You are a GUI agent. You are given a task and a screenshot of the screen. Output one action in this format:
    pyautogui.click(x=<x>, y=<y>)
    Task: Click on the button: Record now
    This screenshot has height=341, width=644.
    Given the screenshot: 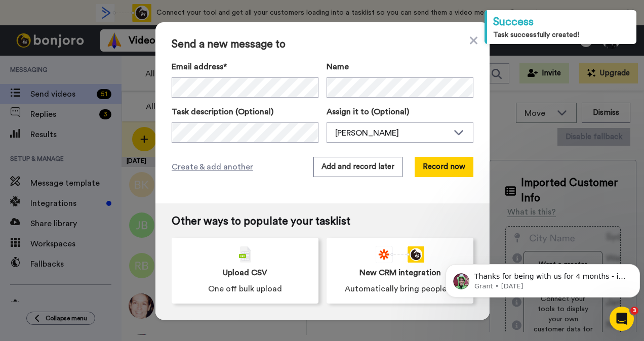 What is the action you would take?
    pyautogui.click(x=444, y=167)
    